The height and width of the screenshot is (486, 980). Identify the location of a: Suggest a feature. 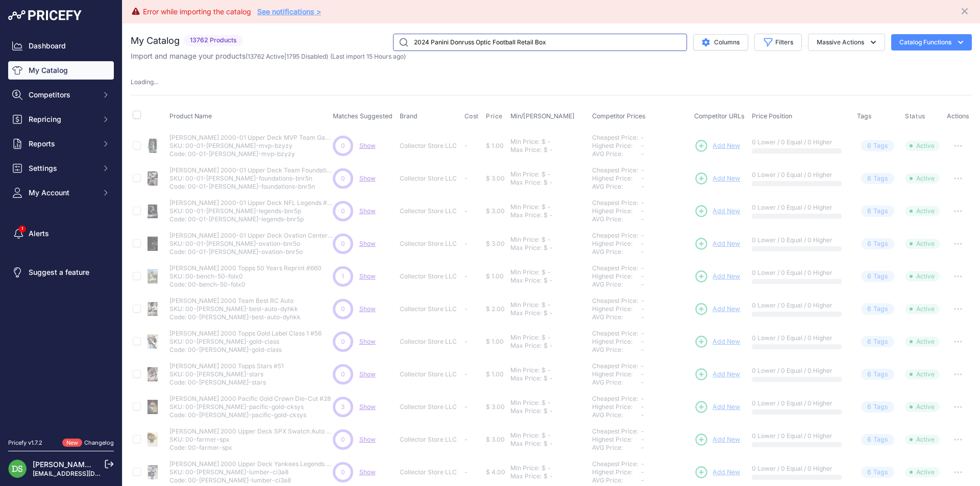
(61, 273).